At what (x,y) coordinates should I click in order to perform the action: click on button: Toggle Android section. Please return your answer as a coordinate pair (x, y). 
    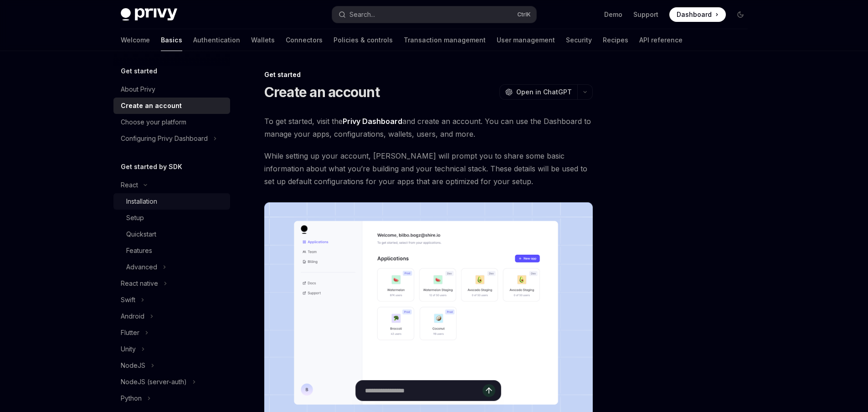
    Looking at the image, I should click on (172, 316).